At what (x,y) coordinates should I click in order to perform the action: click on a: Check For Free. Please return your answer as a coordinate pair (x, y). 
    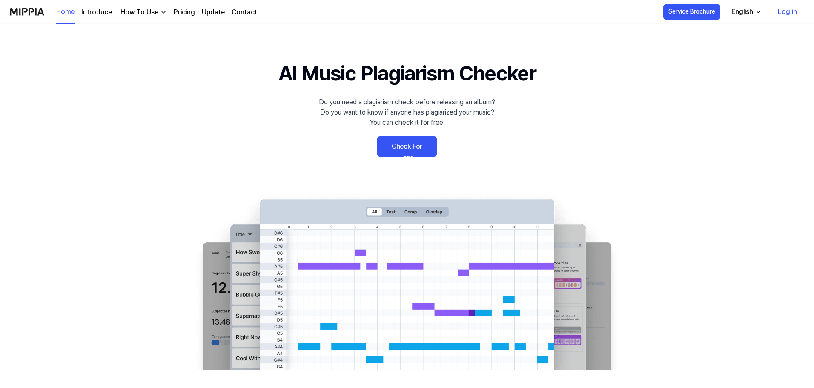
    Looking at the image, I should click on (407, 146).